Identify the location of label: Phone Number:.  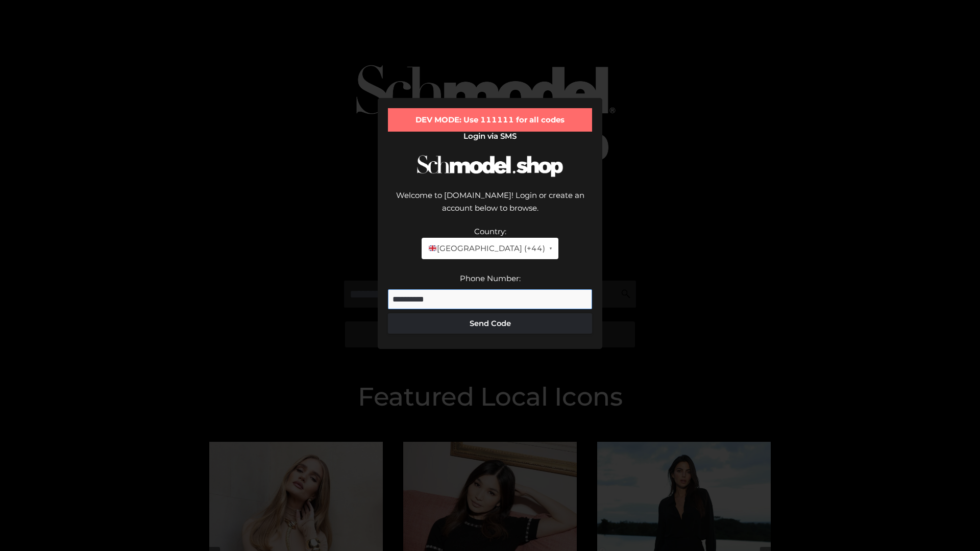
(490, 278).